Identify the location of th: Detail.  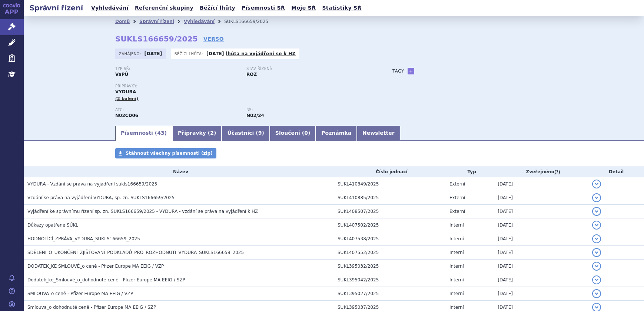
(616, 172).